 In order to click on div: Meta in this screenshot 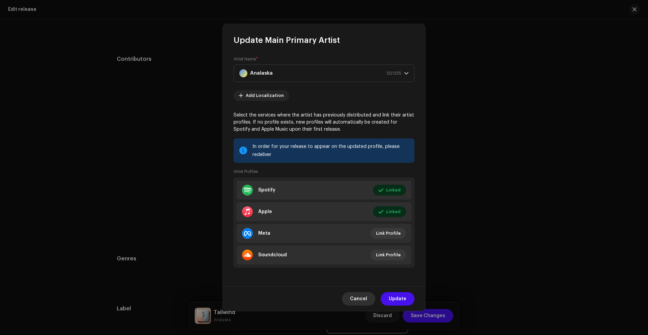, I will do `click(264, 233)`.